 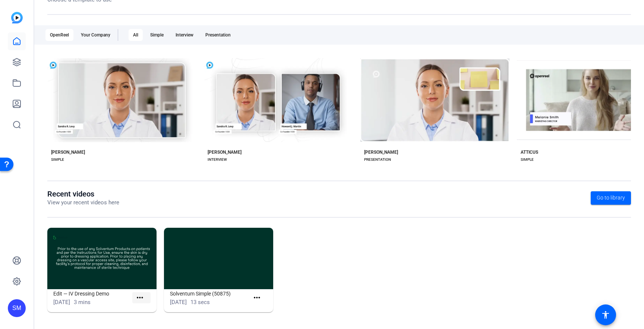 I want to click on div: All, so click(x=136, y=35).